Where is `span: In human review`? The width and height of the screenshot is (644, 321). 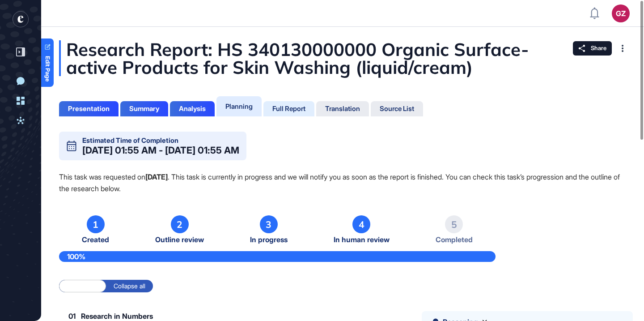
span: In human review is located at coordinates (361, 240).